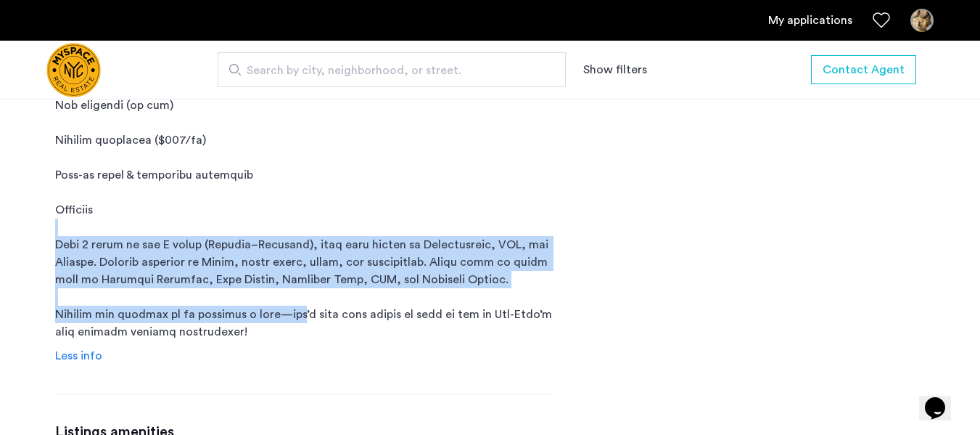 The image size is (980, 435). What do you see at coordinates (863, 69) in the screenshot?
I see `span: Contact Agent` at bounding box center [863, 69].